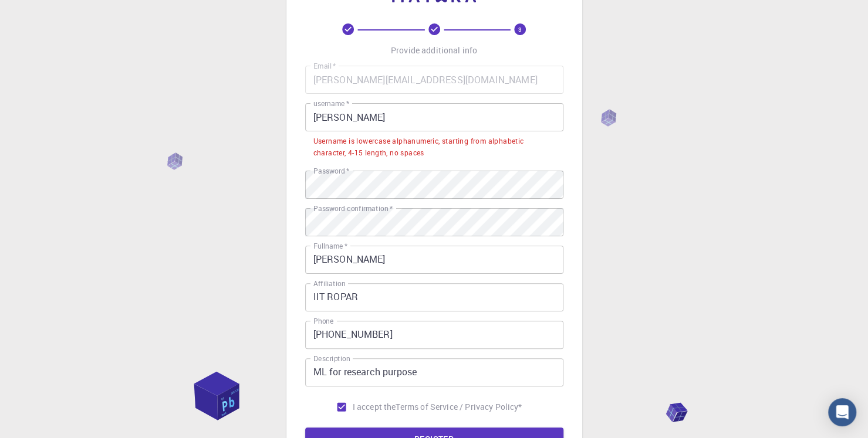 The width and height of the screenshot is (868, 438). What do you see at coordinates (520, 30) in the screenshot?
I see `text: 3` at bounding box center [520, 30].